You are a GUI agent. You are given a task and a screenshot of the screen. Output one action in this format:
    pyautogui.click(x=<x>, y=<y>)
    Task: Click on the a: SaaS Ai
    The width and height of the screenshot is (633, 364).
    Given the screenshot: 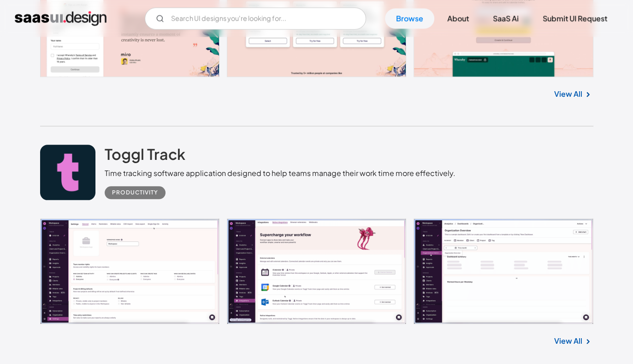 What is the action you would take?
    pyautogui.click(x=506, y=18)
    